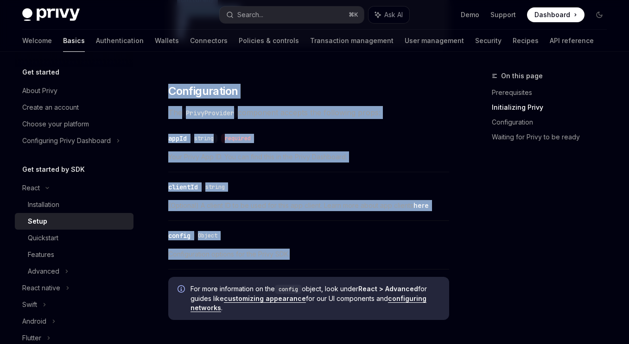 Image resolution: width=629 pixels, height=344 pixels. I want to click on a: here, so click(421, 206).